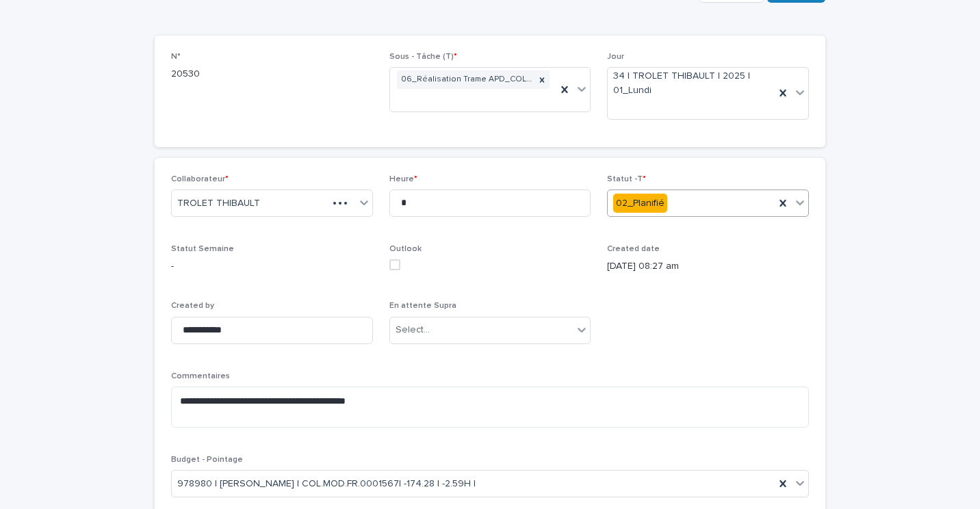 Image resolution: width=980 pixels, height=509 pixels. I want to click on span: Collaborateur, so click(199, 179).